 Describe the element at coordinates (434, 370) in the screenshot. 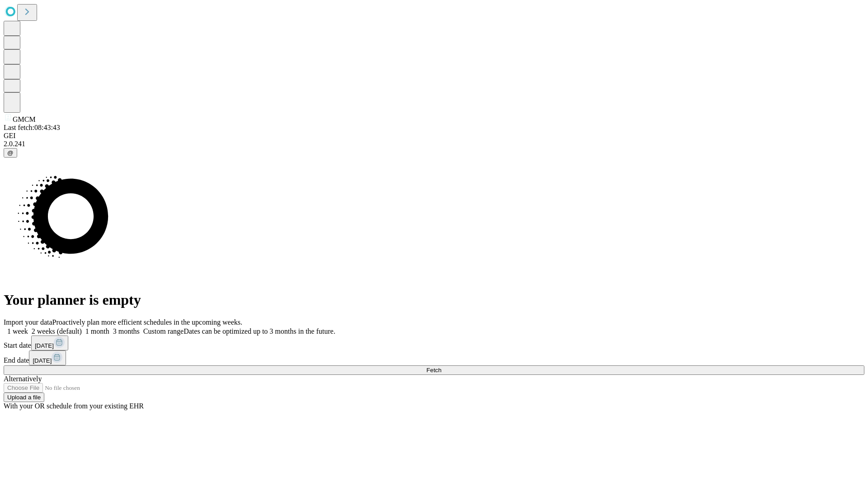

I see `button: Fetch` at that location.